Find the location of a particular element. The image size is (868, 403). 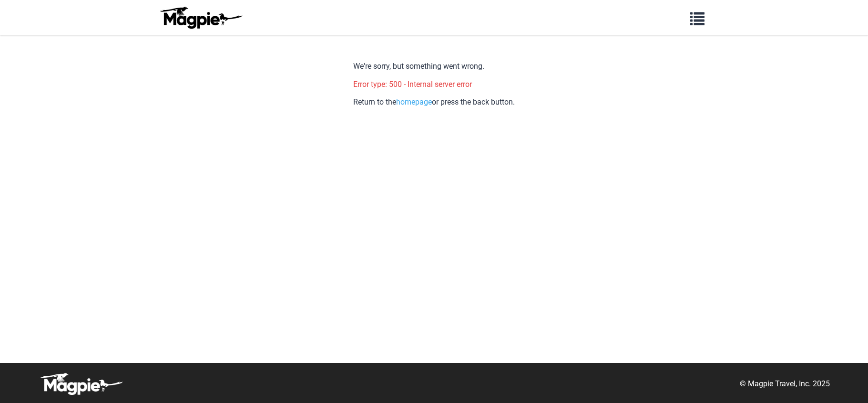

img: logo-ab69f6fb50320c5b225c76a69d11143b.png is located at coordinates (201, 18).